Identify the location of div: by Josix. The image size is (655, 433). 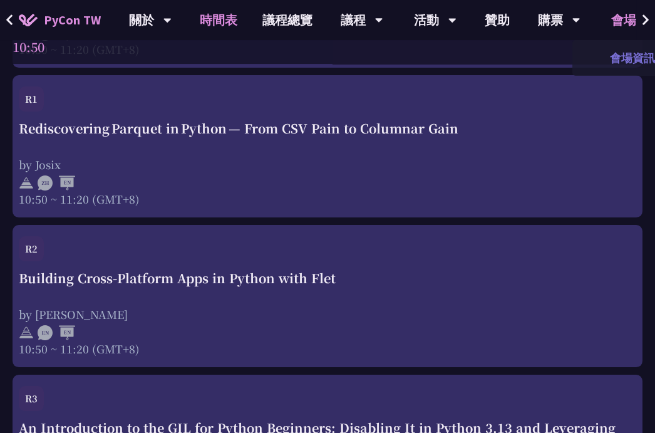
(328, 164).